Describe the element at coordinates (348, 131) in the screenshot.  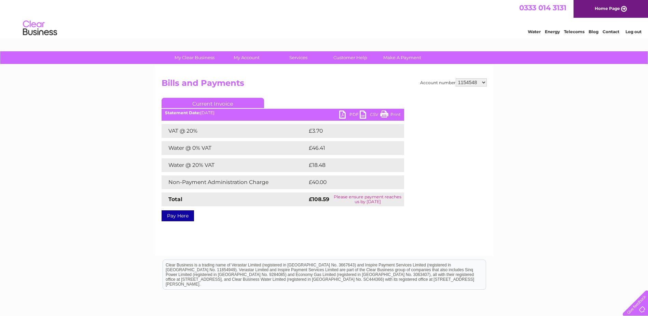
I see `td: £3.70` at that location.